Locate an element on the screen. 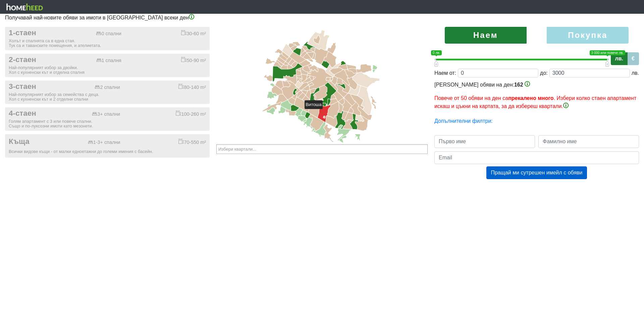 The image size is (644, 317). label: Покупка is located at coordinates (588, 35).